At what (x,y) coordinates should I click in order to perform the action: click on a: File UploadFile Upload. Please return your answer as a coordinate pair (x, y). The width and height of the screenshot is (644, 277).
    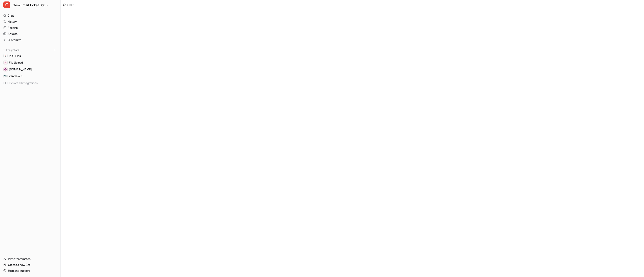
    Looking at the image, I should click on (30, 63).